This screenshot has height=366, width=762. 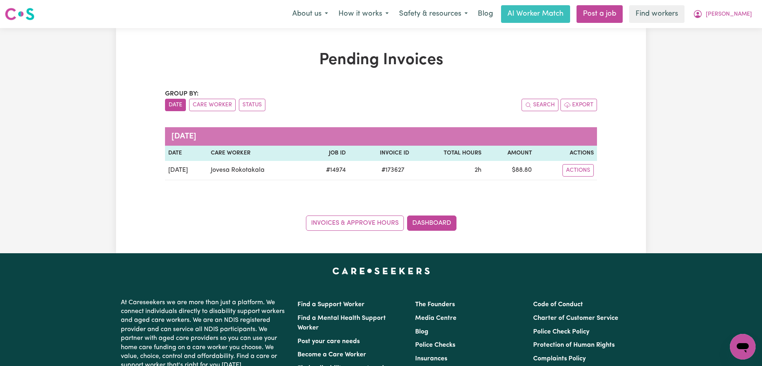 What do you see at coordinates (252, 105) in the screenshot?
I see `button: sort invoices by paid status` at bounding box center [252, 105].